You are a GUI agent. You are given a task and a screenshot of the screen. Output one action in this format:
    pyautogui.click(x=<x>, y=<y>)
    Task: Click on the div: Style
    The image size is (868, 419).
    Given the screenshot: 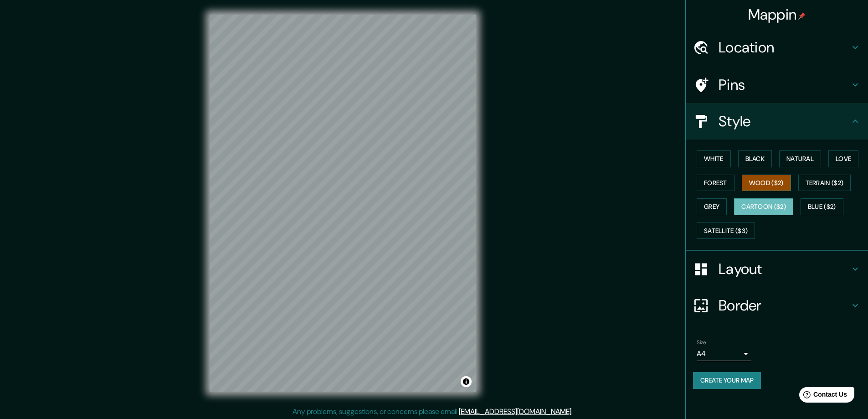 What is the action you would take?
    pyautogui.click(x=777, y=121)
    